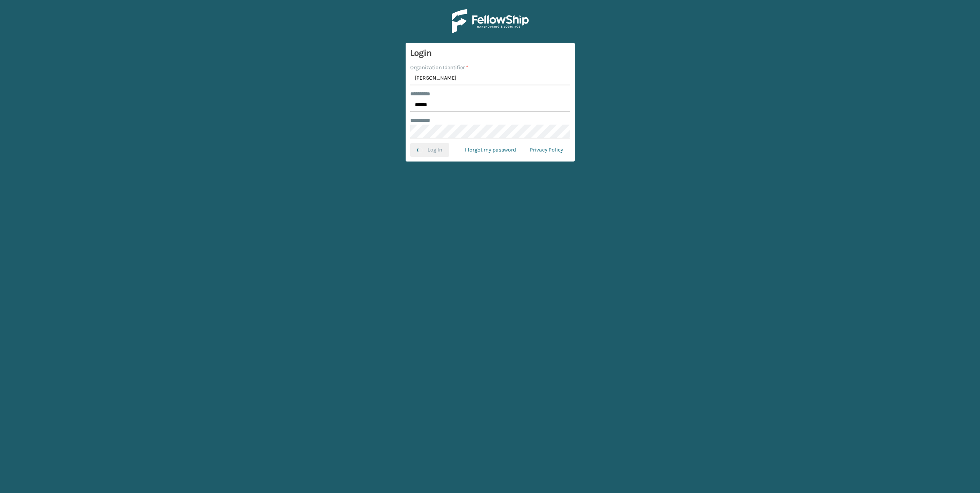 The width and height of the screenshot is (980, 493). What do you see at coordinates (490, 150) in the screenshot?
I see `a: I forgot my password` at bounding box center [490, 150].